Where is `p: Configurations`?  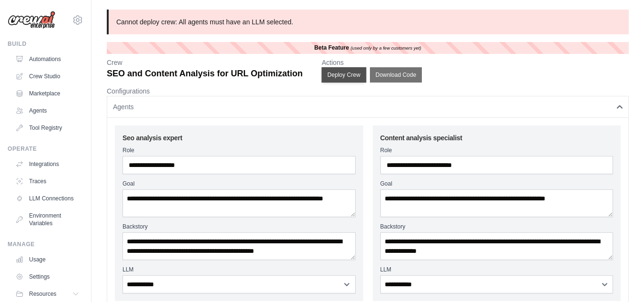
p: Configurations is located at coordinates (368, 91).